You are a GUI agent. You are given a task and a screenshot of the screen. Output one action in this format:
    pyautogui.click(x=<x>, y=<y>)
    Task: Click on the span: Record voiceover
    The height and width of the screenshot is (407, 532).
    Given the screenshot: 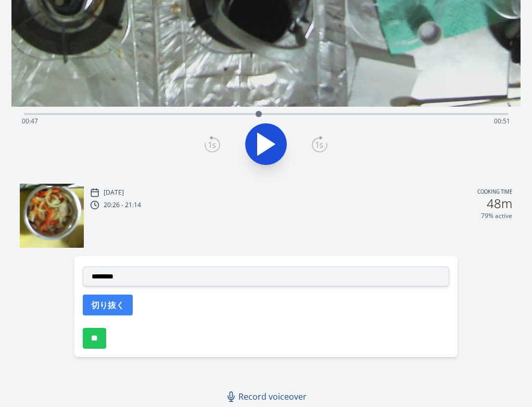 What is the action you would take?
    pyautogui.click(x=272, y=396)
    